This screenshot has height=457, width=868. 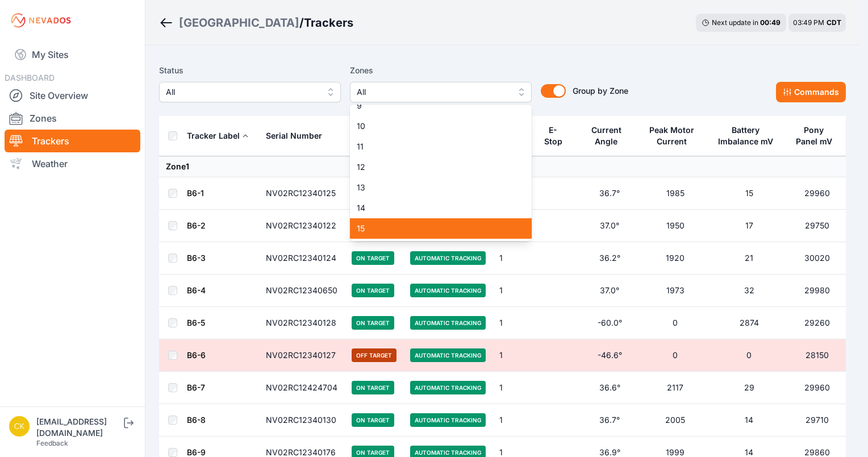 What do you see at coordinates (434, 106) in the screenshot?
I see `span: 9` at bounding box center [434, 106].